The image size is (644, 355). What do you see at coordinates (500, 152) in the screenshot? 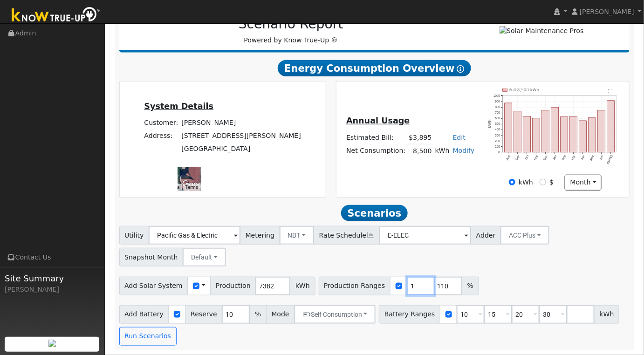
I see `text: 0` at bounding box center [500, 152].